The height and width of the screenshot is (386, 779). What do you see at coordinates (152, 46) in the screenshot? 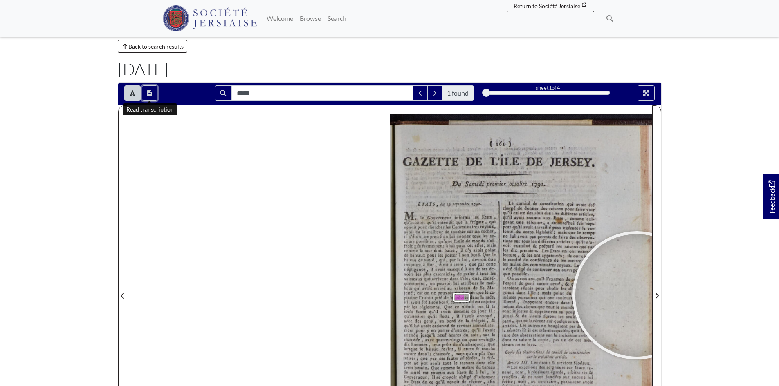
I see `a: Back to search results` at bounding box center [152, 46].